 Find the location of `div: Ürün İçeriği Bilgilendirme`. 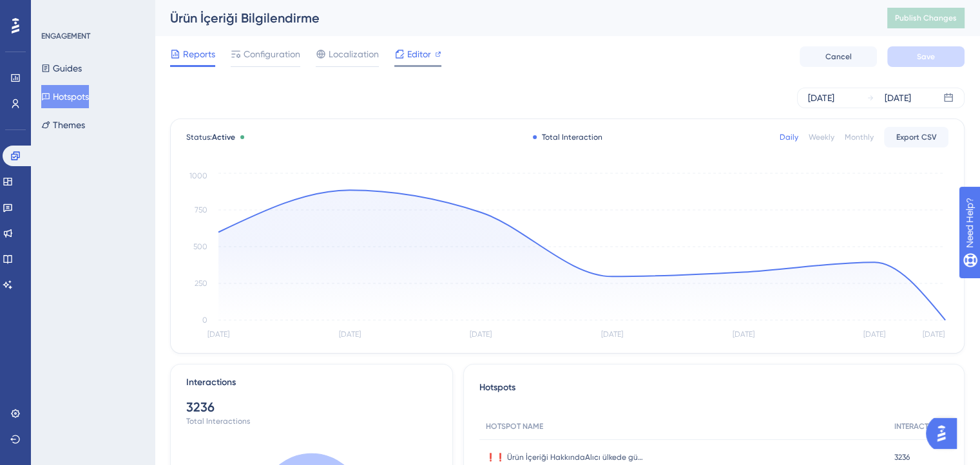

div: Ürün İçeriği Bilgilendirme is located at coordinates (513, 18).